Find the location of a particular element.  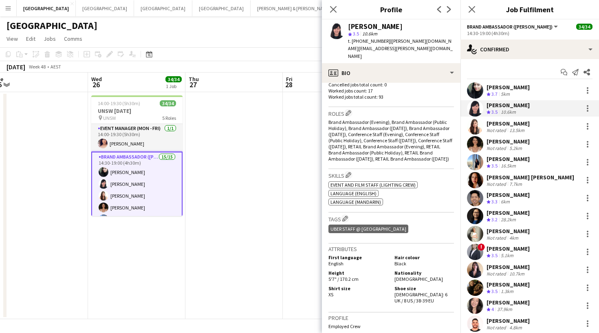

a: View is located at coordinates (12, 39).